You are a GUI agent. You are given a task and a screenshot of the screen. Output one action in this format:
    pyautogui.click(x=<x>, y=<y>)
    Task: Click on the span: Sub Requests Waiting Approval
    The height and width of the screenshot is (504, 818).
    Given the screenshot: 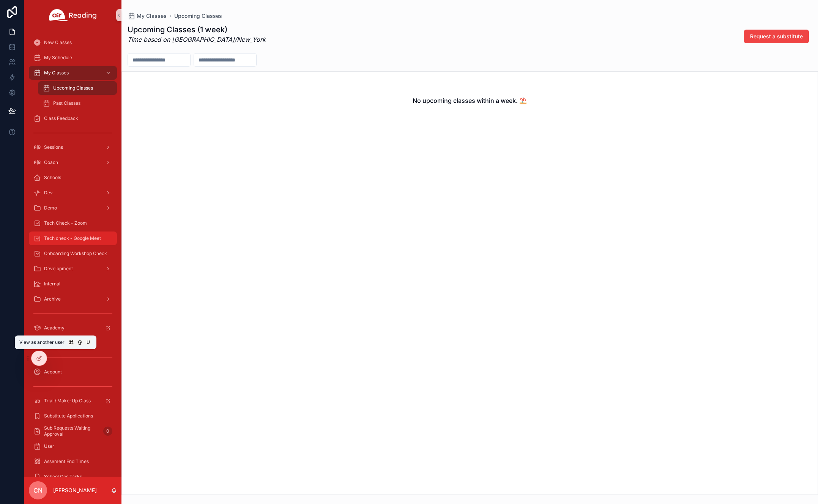 What is the action you would take?
    pyautogui.click(x=72, y=431)
    